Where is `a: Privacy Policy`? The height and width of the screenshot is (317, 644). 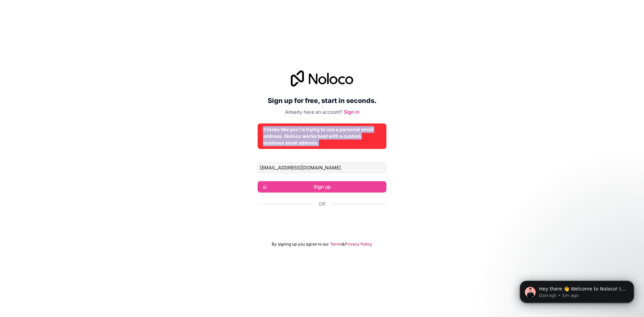
a: Privacy Policy is located at coordinates (359, 244).